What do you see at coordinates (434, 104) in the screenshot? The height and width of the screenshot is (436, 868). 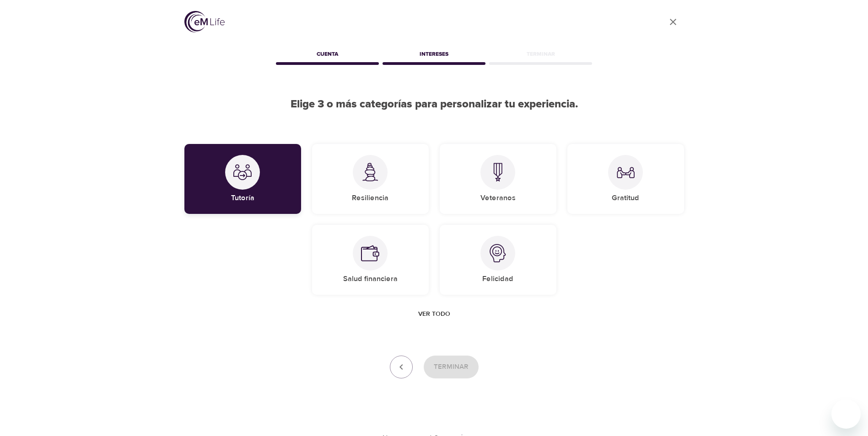 I see `h2: Elige 3 o más categorías para personalizar tu experiencia.` at bounding box center [434, 104].